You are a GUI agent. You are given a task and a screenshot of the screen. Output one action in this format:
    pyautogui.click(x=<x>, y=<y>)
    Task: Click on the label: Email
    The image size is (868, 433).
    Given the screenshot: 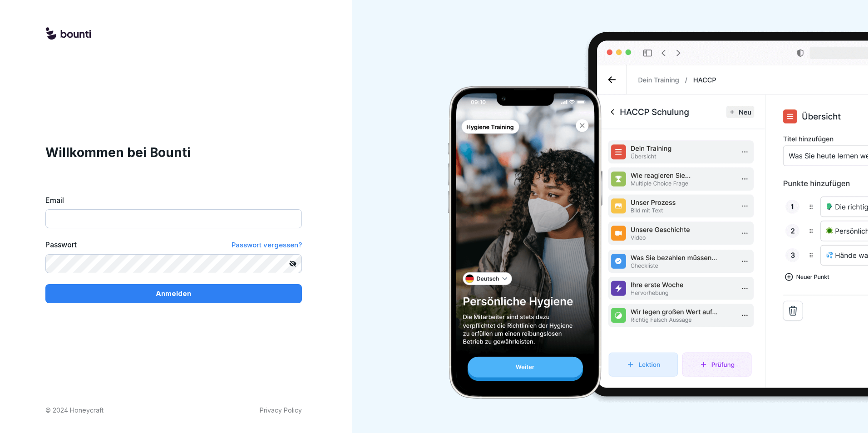 What is the action you would take?
    pyautogui.click(x=173, y=200)
    